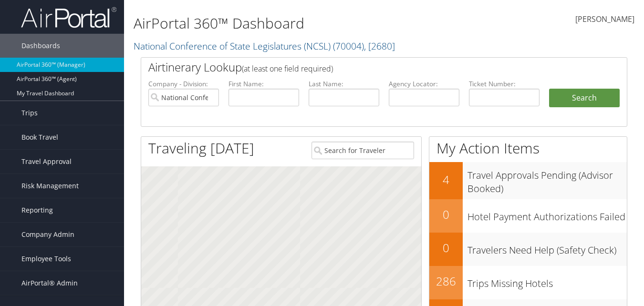 Image resolution: width=644 pixels, height=306 pixels. What do you see at coordinates (547, 180) in the screenshot?
I see `h3: Travel Approvals Pending (Advisor Booked)` at bounding box center [547, 180].